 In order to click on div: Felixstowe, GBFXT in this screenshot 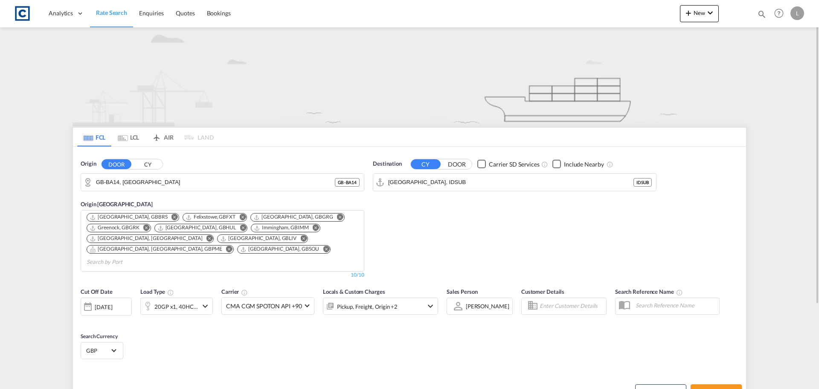, I will do `click(210, 217)`.